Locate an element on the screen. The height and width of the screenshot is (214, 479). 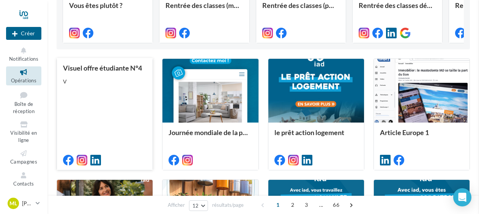
span: 3 is located at coordinates (306, 205).